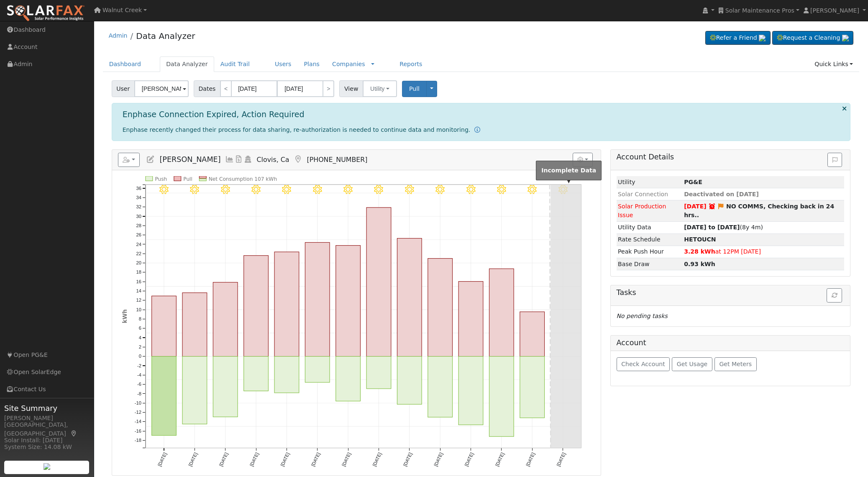  I want to click on text: 12, so click(139, 300).